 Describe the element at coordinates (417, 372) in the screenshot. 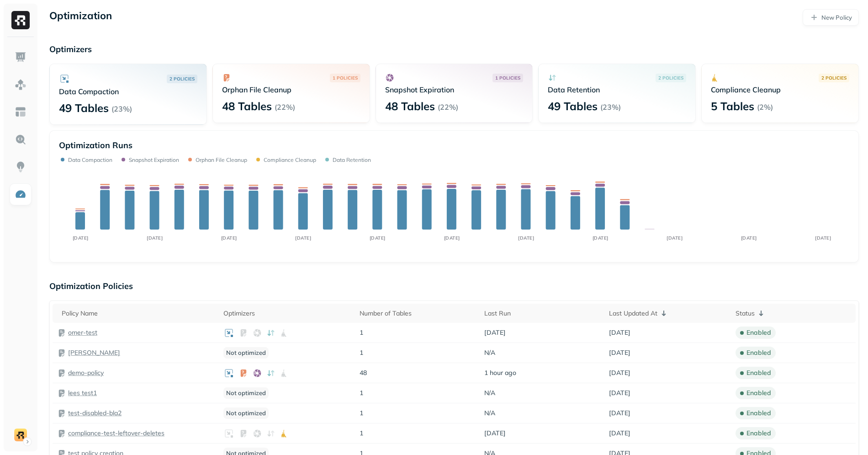

I see `p: 48` at that location.